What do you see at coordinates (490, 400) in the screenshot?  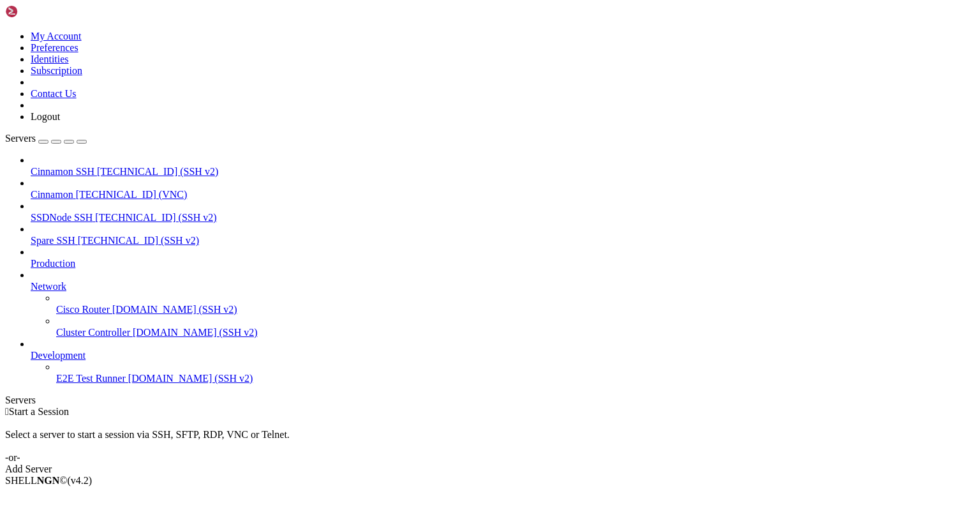 I see `div: Servers` at bounding box center [490, 400].